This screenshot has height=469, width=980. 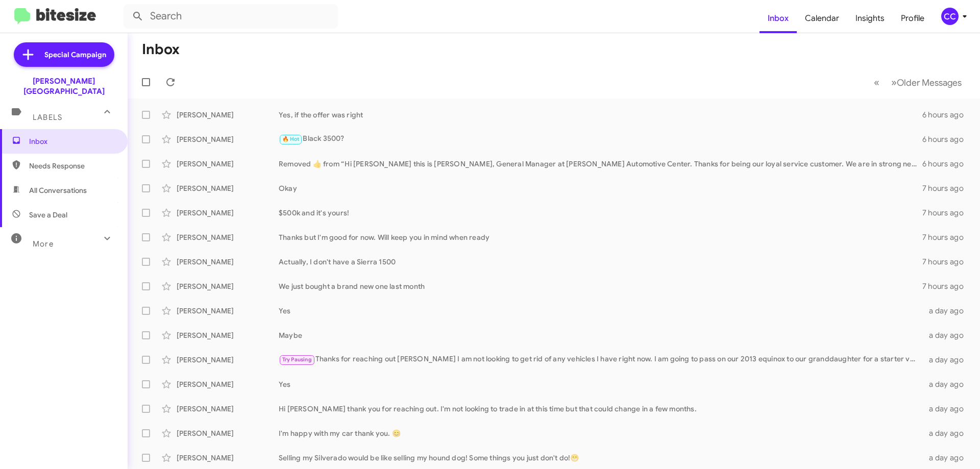 What do you see at coordinates (64, 55) in the screenshot?
I see `a: Special Campaign` at bounding box center [64, 55].